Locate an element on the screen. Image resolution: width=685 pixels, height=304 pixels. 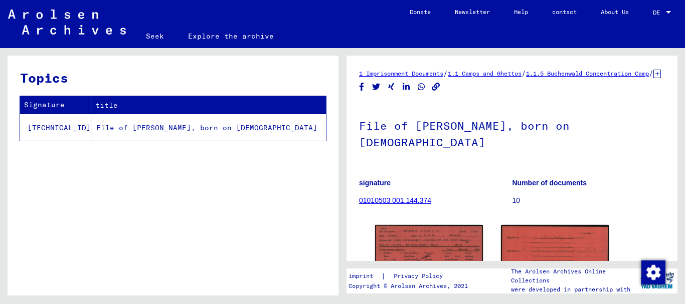
font: 1.1 Camps and Ghettos is located at coordinates (484, 73).